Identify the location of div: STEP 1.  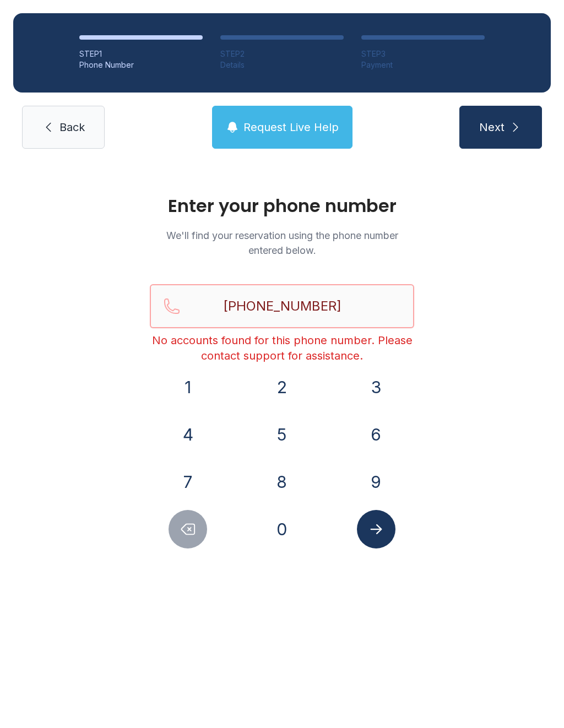
(141, 54).